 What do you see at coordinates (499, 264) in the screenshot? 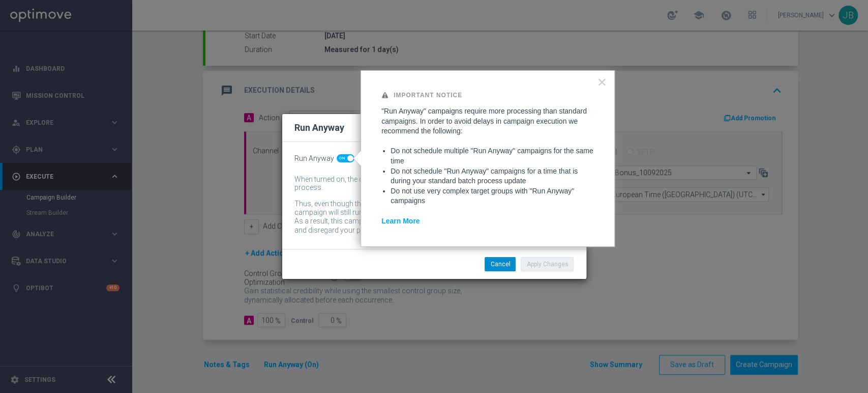
I see `button: Cancel` at bounding box center [499, 264].